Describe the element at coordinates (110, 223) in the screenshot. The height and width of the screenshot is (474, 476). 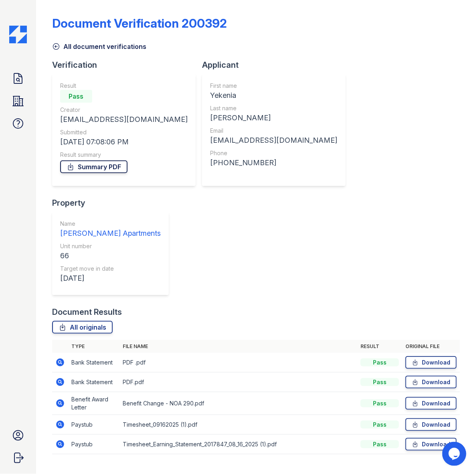
I see `div: Name` at that location.